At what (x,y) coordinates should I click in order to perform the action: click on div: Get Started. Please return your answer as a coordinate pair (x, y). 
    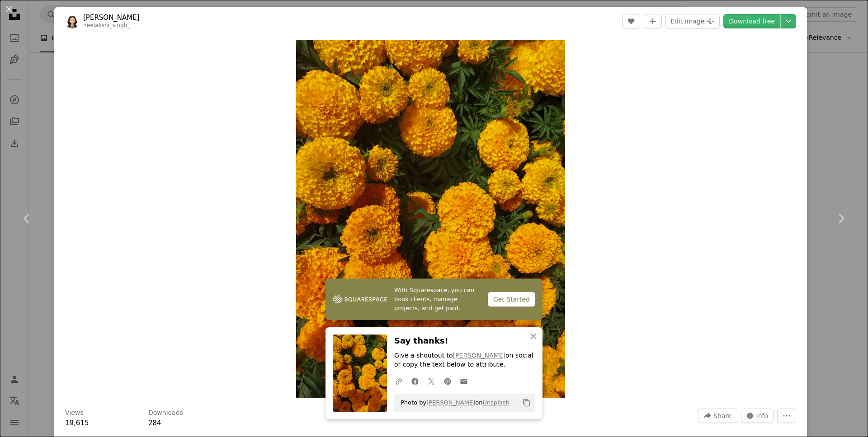
    Looking at the image, I should click on (511, 299).